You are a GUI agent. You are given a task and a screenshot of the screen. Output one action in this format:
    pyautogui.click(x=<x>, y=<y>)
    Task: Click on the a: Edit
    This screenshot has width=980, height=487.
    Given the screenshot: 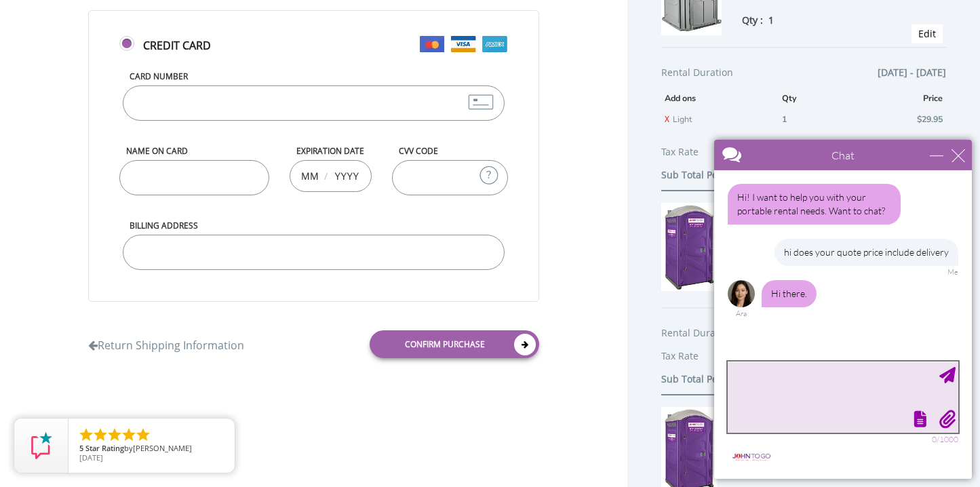 What is the action you would take?
    pyautogui.click(x=927, y=34)
    